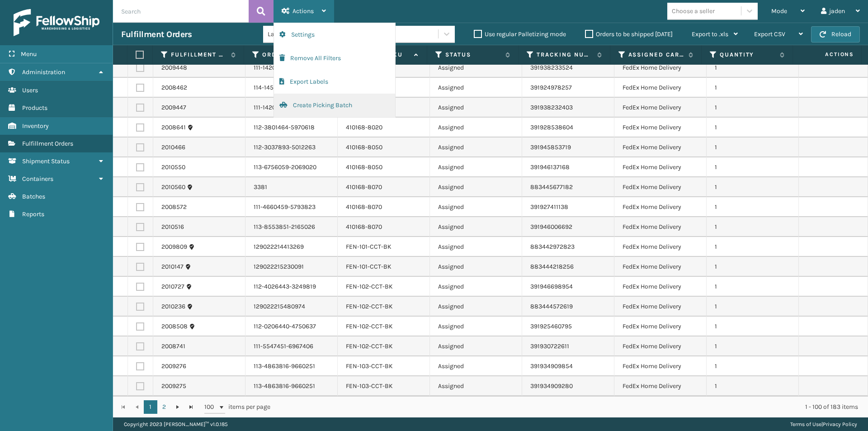  I want to click on img: logo, so click(56, 23).